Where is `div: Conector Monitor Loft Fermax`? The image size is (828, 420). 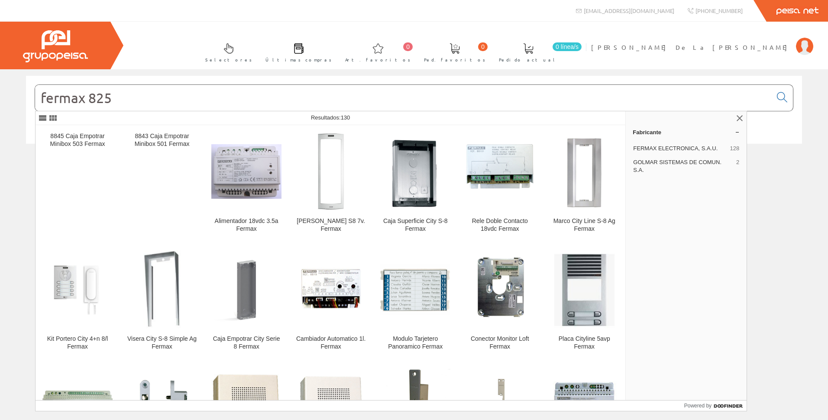
div: Conector Monitor Loft Fermax is located at coordinates (500, 343).